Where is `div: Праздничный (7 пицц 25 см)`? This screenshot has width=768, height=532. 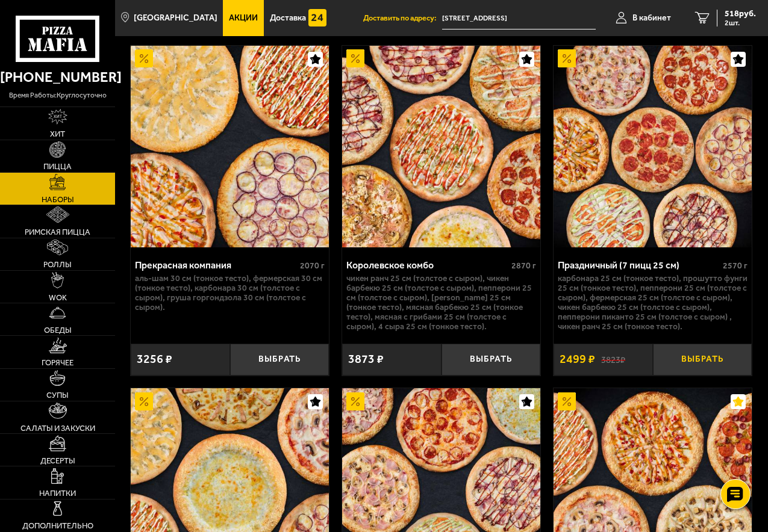
div: Праздничный (7 пицц 25 см) is located at coordinates (638, 265).